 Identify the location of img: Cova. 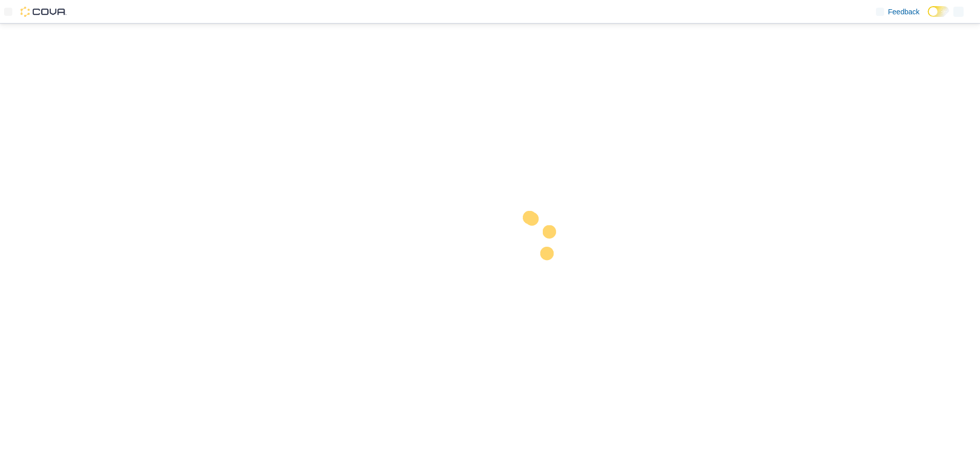
(44, 12).